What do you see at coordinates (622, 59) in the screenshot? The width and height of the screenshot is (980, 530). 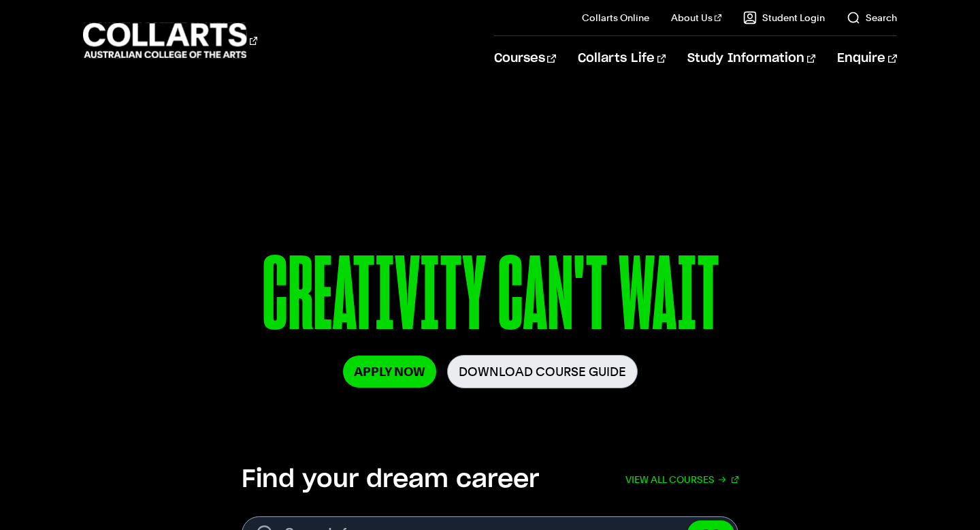 I see `a: Collarts Life` at bounding box center [622, 59].